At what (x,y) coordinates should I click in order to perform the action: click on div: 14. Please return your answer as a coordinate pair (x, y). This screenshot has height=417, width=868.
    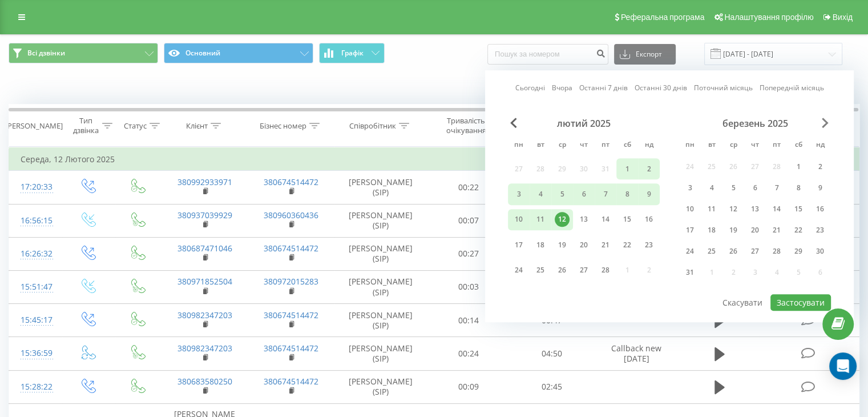
    Looking at the image, I should click on (606, 220).